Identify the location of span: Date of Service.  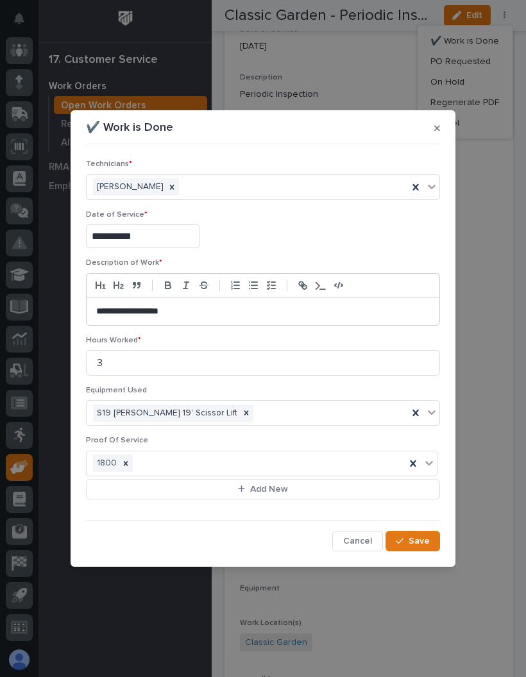
(117, 215).